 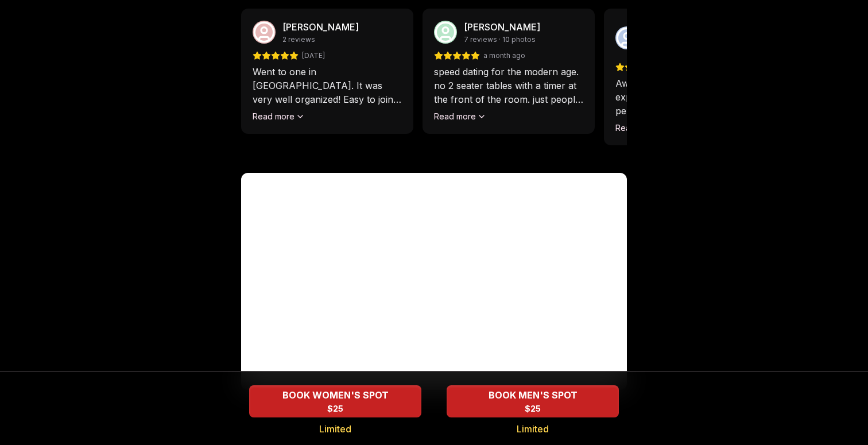 What do you see at coordinates (533, 402) in the screenshot?
I see `button: BOOK MEN'S SPOT - Limited` at bounding box center [533, 402].